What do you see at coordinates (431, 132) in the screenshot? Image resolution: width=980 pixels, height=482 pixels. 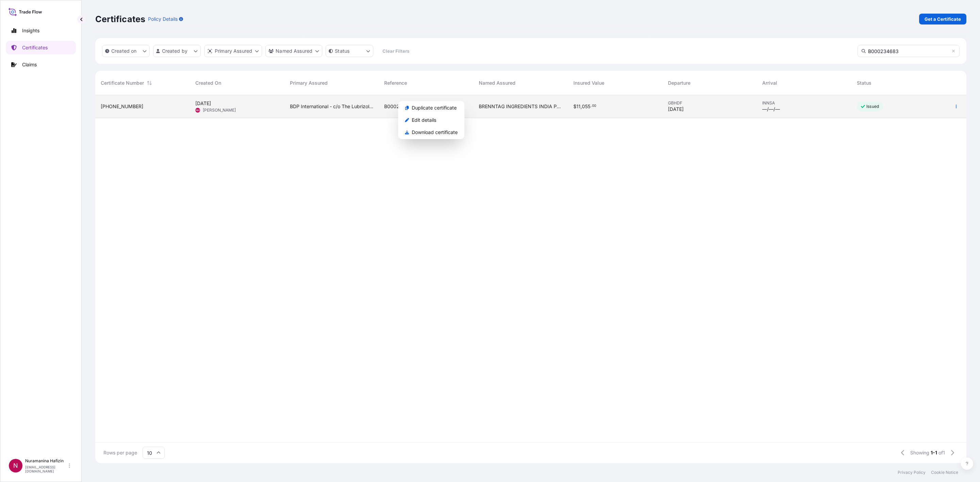 I see `a: Download certificate` at bounding box center [431, 132].